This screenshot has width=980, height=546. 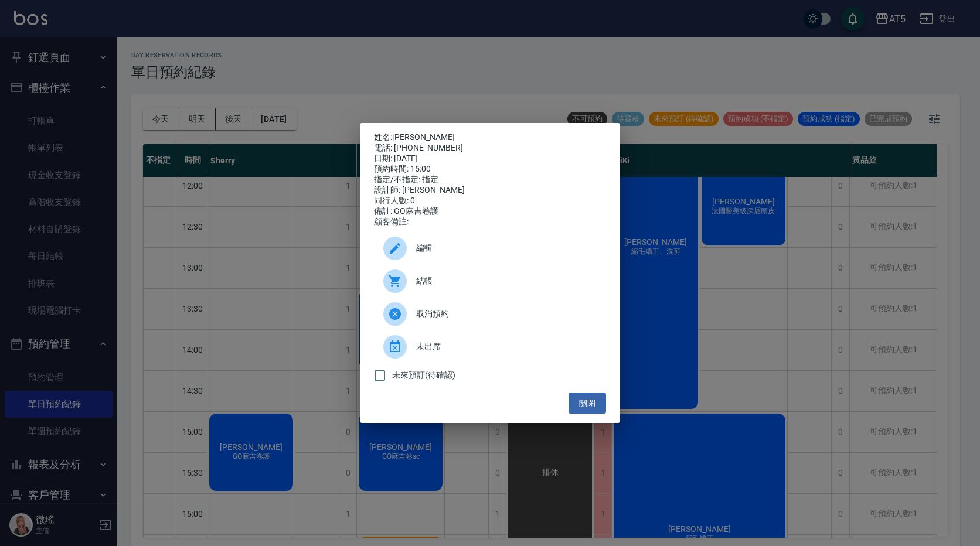 What do you see at coordinates (506, 280) in the screenshot?
I see `span: 結帳` at bounding box center [506, 280].